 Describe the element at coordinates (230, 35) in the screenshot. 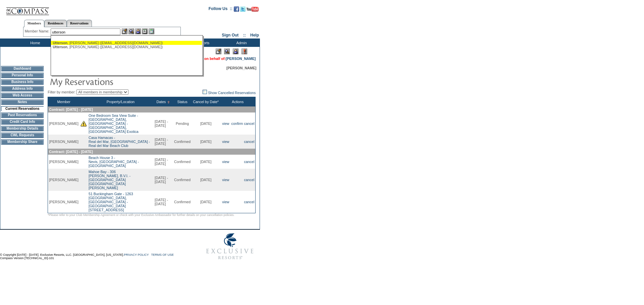

I see `a: Sign Out` at that location.